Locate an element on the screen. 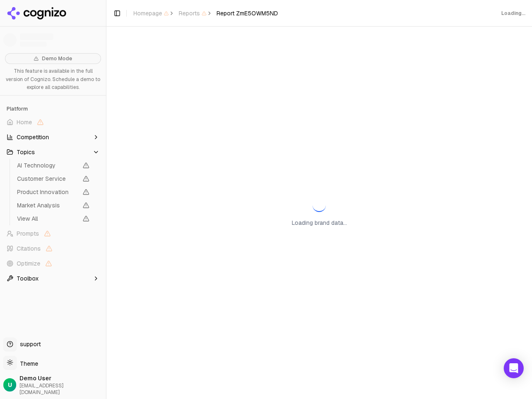 The height and width of the screenshot is (399, 532). span: Topics is located at coordinates (26, 152).